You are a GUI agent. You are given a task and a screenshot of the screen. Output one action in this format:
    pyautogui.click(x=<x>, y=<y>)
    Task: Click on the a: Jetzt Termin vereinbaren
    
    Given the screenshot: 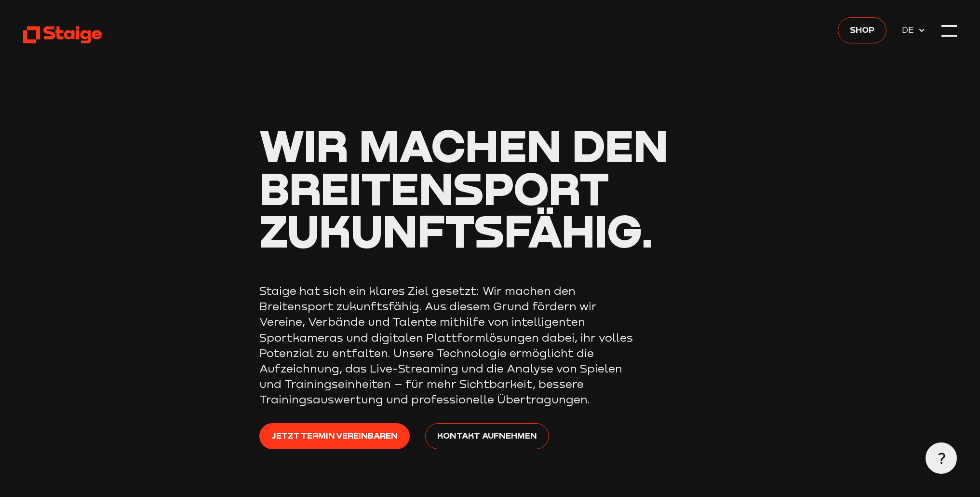 What is the action you would take?
    pyautogui.click(x=334, y=436)
    